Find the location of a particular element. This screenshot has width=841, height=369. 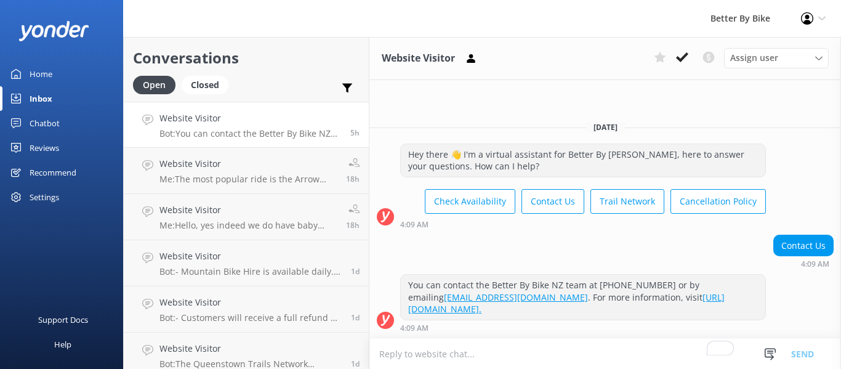

img: yonder-white-logo.png is located at coordinates (54, 31).